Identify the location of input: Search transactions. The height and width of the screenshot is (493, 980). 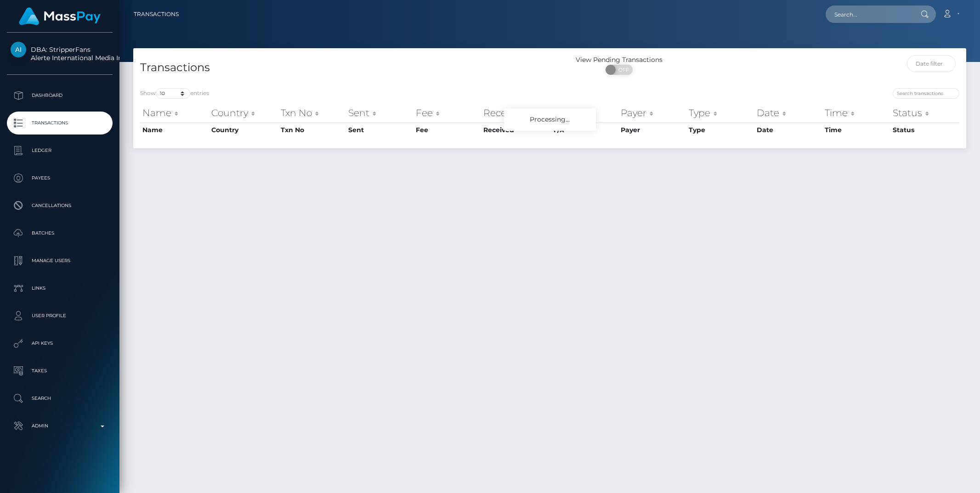
(926, 93).